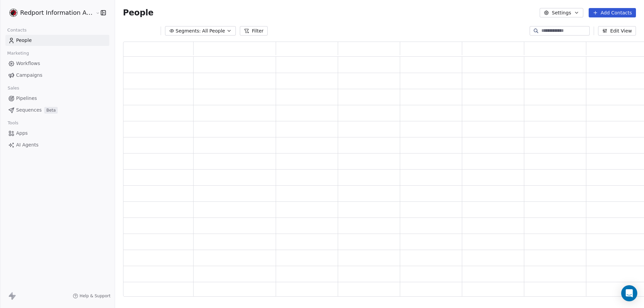  I want to click on a: People, so click(57, 40).